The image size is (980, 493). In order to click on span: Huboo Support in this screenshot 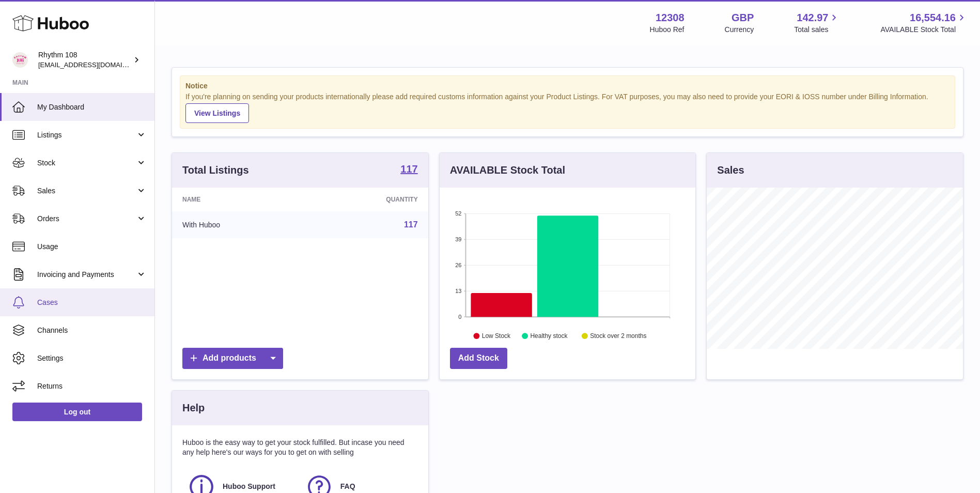, I will do `click(249, 487)`.